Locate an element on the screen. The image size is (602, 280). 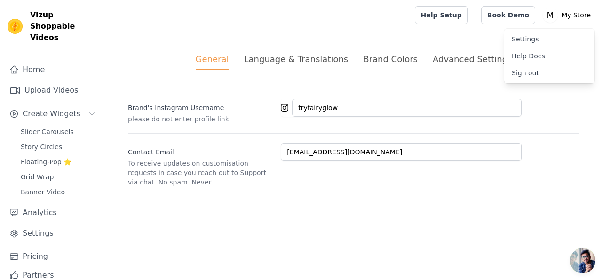
button: M My Store is located at coordinates (568, 15).